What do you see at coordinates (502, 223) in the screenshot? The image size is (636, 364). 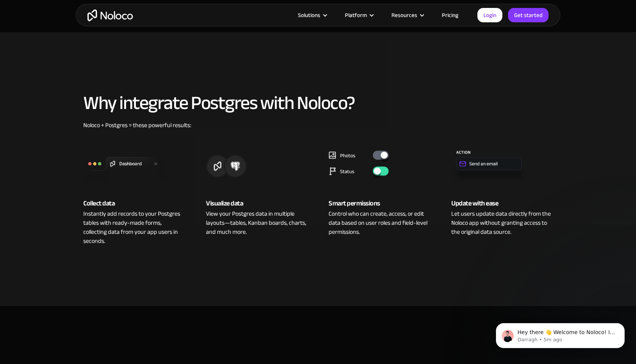 I see `div: Let users update data directly from the Noloco app without granting access to the original data s...` at bounding box center [502, 223].